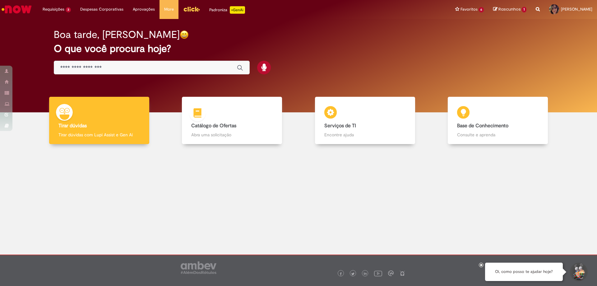  I want to click on b: Catálogo de Ofertas, so click(214, 126).